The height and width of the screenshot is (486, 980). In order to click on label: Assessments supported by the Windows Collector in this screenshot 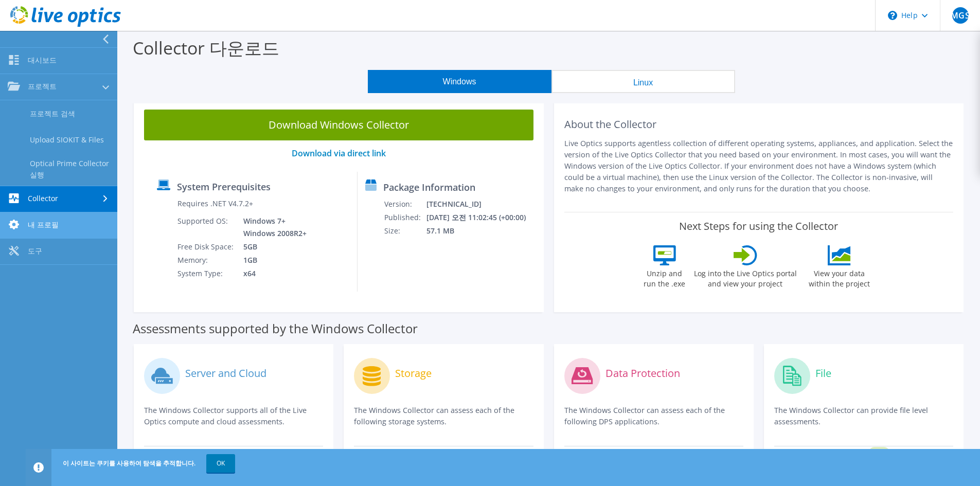, I will do `click(275, 328)`.